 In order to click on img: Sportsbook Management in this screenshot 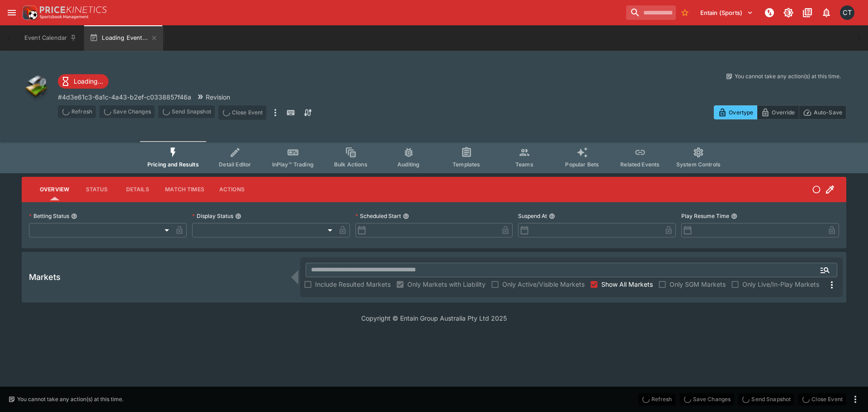, I will do `click(64, 16)`.